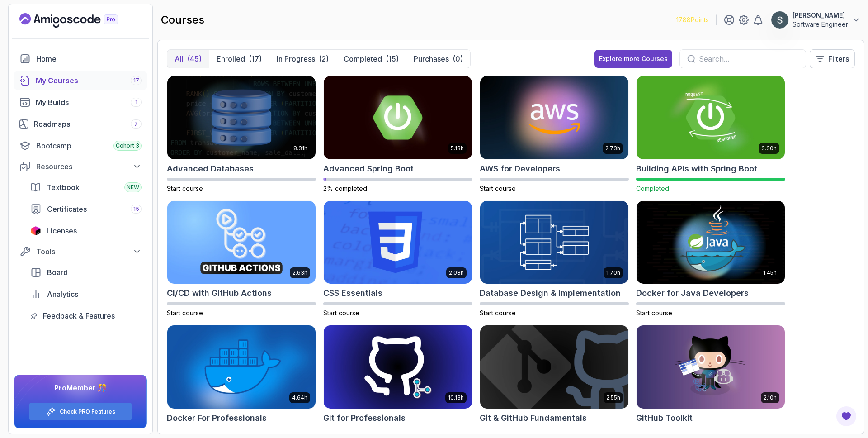  What do you see at coordinates (456, 398) in the screenshot?
I see `p: 10.13h` at bounding box center [456, 398].